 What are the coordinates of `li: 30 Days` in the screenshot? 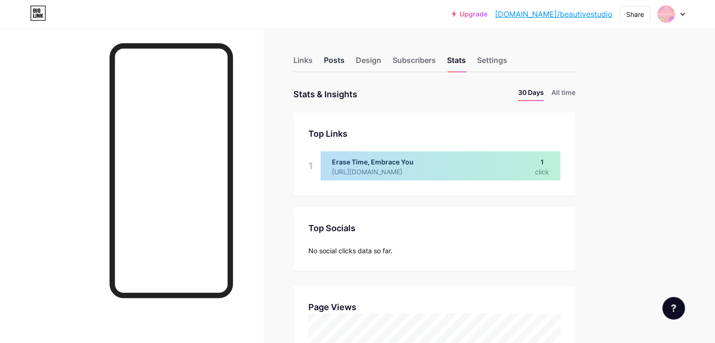 It's located at (531, 94).